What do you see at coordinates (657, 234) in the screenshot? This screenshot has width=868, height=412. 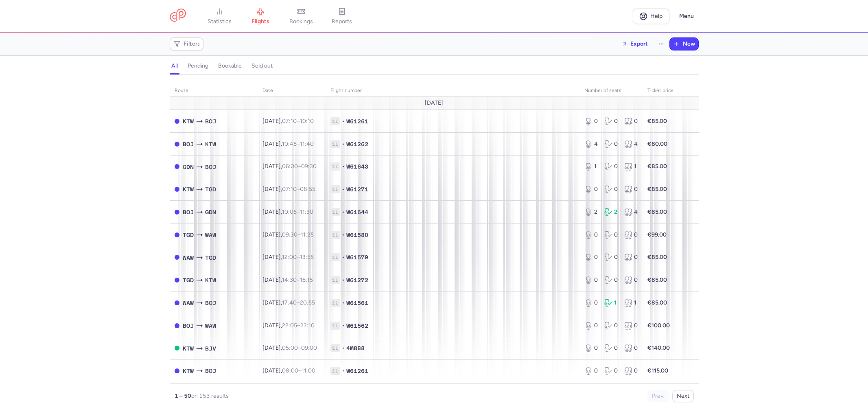 I see `strong: €99.00` at bounding box center [657, 234].